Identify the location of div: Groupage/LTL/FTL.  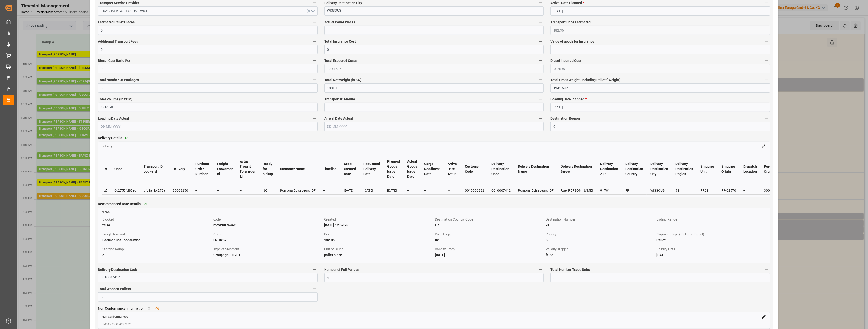
(267, 255).